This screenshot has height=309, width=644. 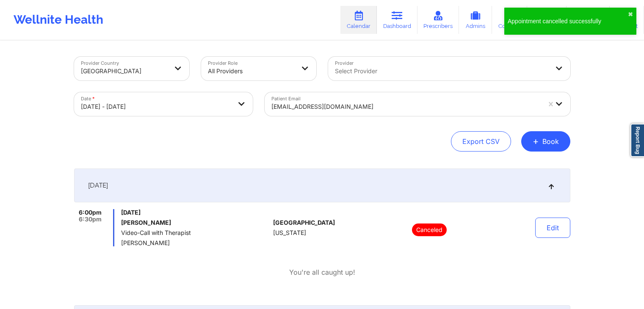 What do you see at coordinates (322, 272) in the screenshot?
I see `p: You're all caught up!` at bounding box center [322, 272].